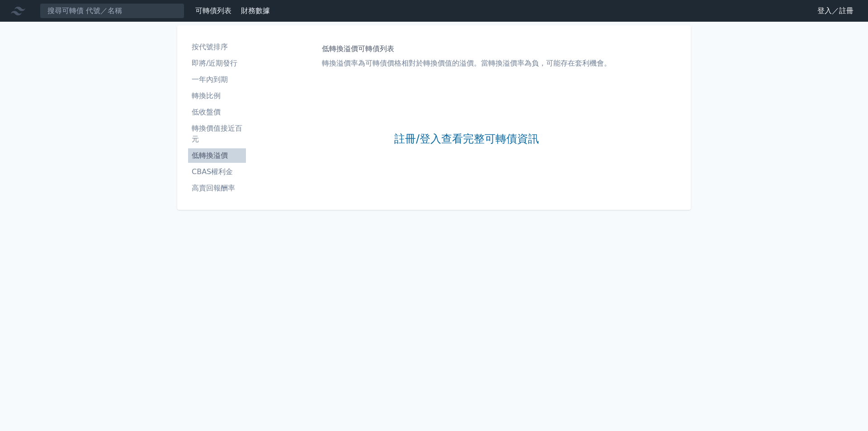  Describe the element at coordinates (217, 112) in the screenshot. I see `li: 低收盤價` at that location.